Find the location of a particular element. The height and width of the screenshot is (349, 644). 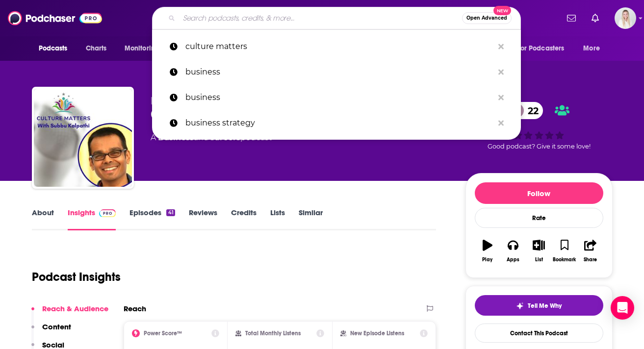

a: Contact This Podcast is located at coordinates (539, 333).